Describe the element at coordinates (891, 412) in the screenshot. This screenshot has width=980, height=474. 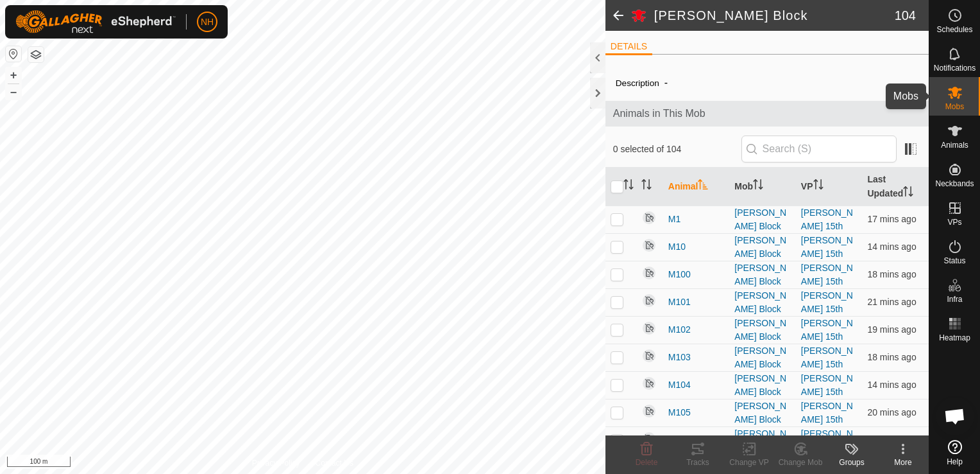
I see `span: 15 Oct 2025, 12:31 pm` at that location.